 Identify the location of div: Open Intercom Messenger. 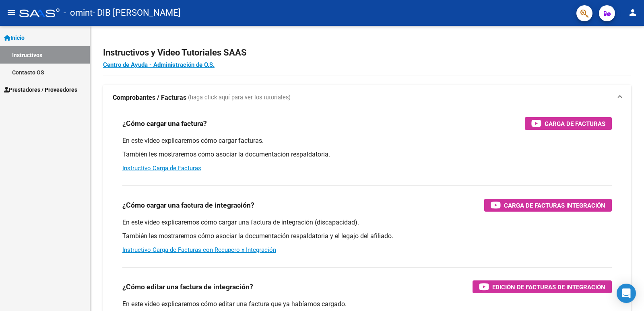
(626, 293).